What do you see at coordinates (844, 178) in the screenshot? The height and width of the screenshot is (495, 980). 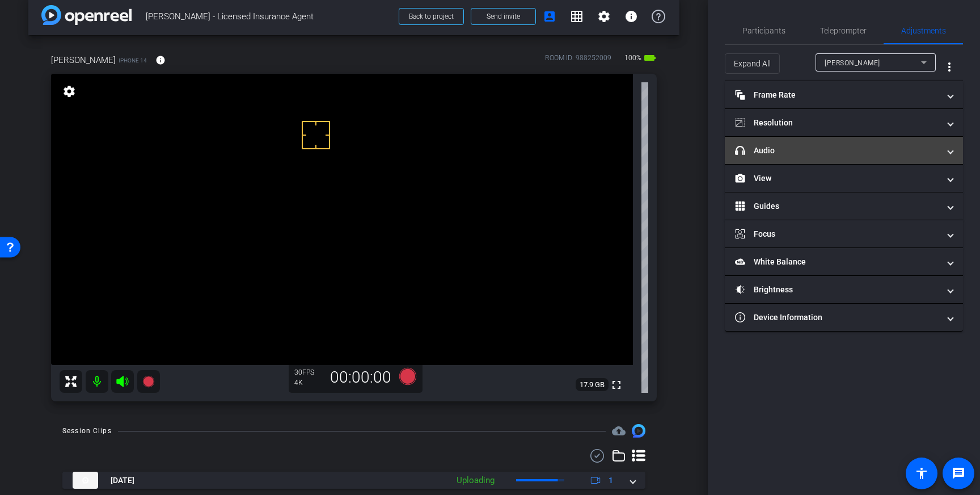 I see `mat-expansion-panel-header: View` at bounding box center [844, 178].